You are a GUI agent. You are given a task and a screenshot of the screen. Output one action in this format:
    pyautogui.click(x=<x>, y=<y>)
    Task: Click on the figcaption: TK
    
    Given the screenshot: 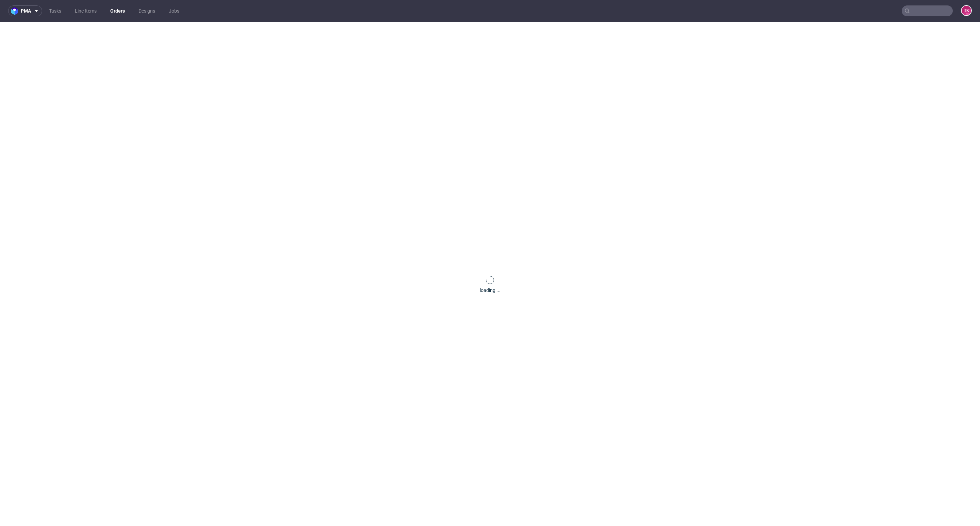 What is the action you would take?
    pyautogui.click(x=966, y=11)
    